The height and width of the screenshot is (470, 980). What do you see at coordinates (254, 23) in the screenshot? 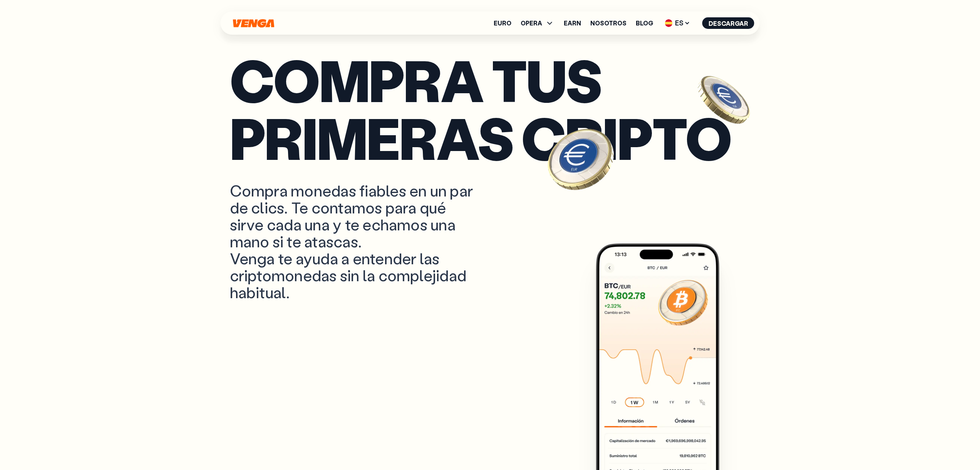
I see `svg: Inicio` at bounding box center [254, 23].